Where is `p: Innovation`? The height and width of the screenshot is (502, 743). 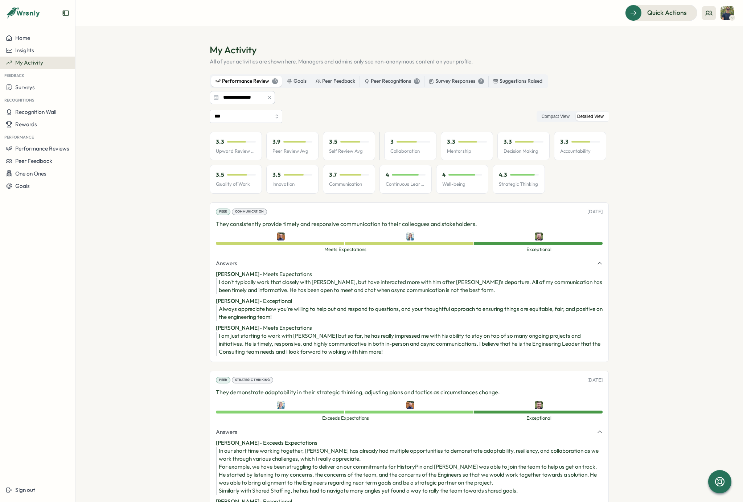 p: Innovation is located at coordinates (293, 184).